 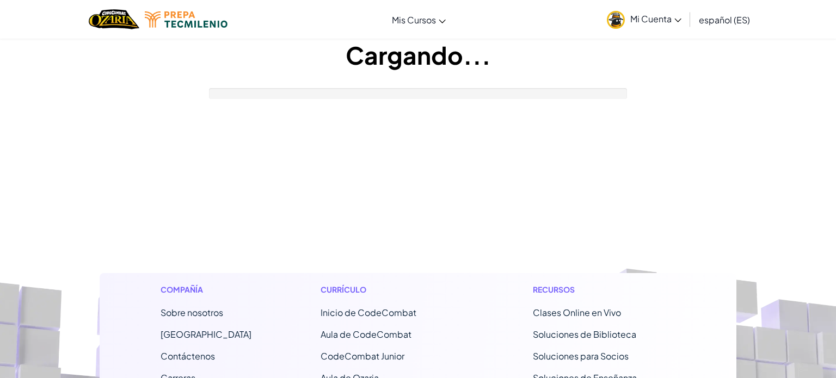 I want to click on a: Ozaria by CodeCombat logo, so click(x=114, y=19).